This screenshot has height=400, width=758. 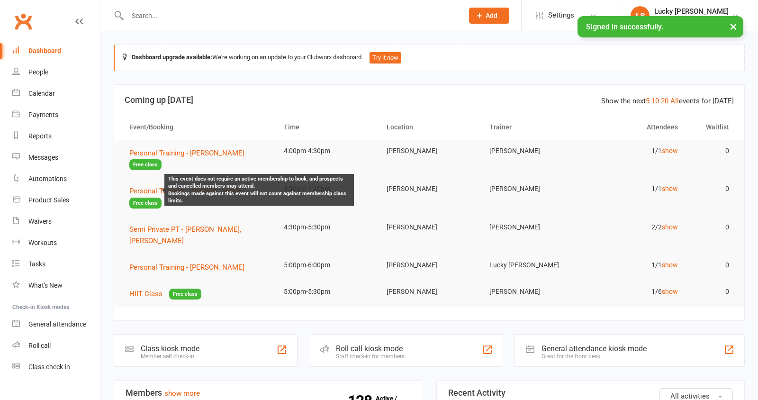 What do you see at coordinates (370, 348) in the screenshot?
I see `div: Roll call kiosk mode` at bounding box center [370, 348].